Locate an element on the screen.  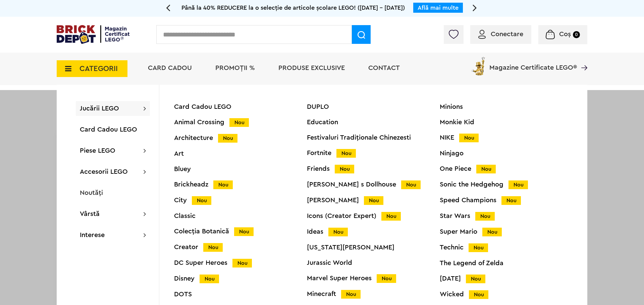
span: CATEGORII is located at coordinates (98, 69).